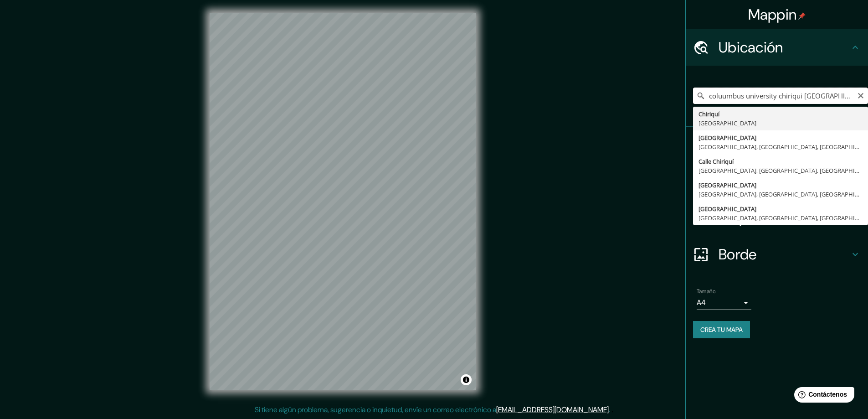 The width and height of the screenshot is (868, 419). Describe the element at coordinates (709, 114) in the screenshot. I see `font: Chiriquí` at that location.